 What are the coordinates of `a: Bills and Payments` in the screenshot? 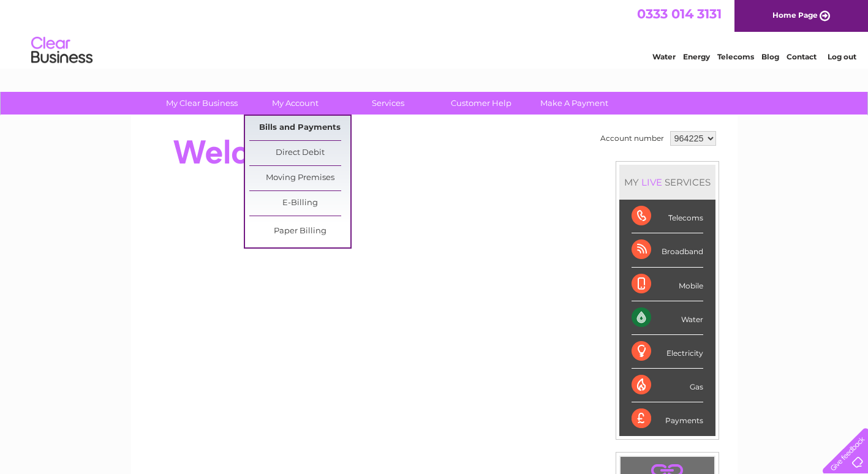 It's located at (299, 128).